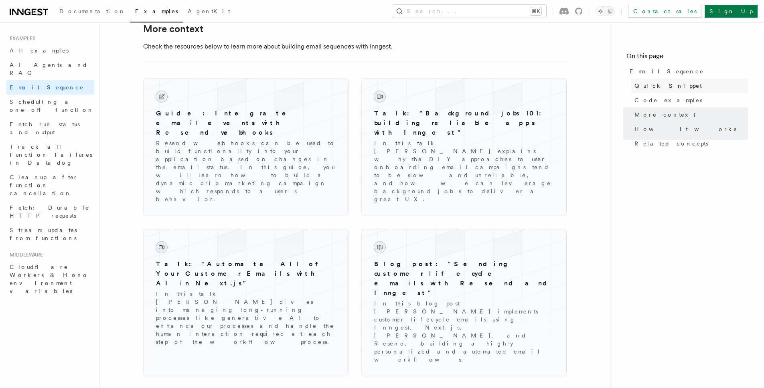  I want to click on span: Middleware, so click(24, 255).